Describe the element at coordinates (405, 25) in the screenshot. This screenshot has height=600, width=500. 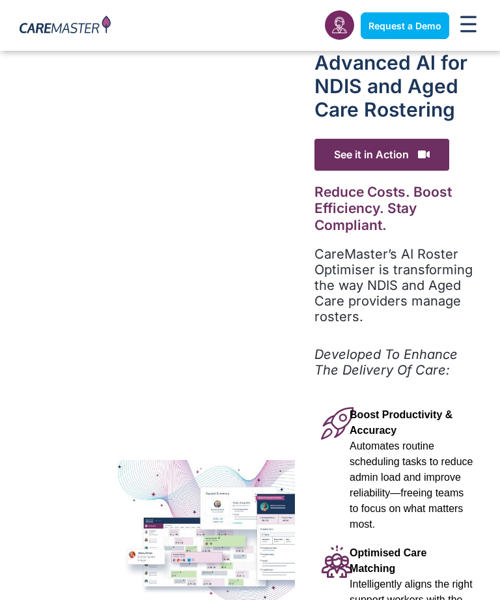
I see `a: Request a Demo` at that location.